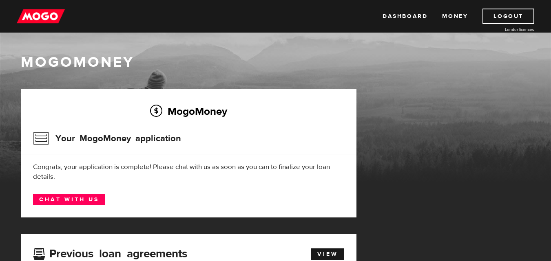 The width and height of the screenshot is (551, 261). I want to click on a: Lender licences, so click(503, 29).